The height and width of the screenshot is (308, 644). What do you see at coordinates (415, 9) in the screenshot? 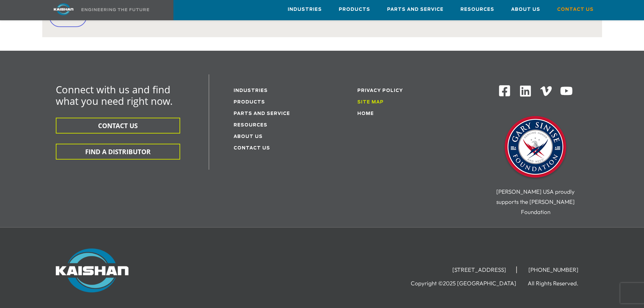
I see `span: Parts and Service` at bounding box center [415, 9].